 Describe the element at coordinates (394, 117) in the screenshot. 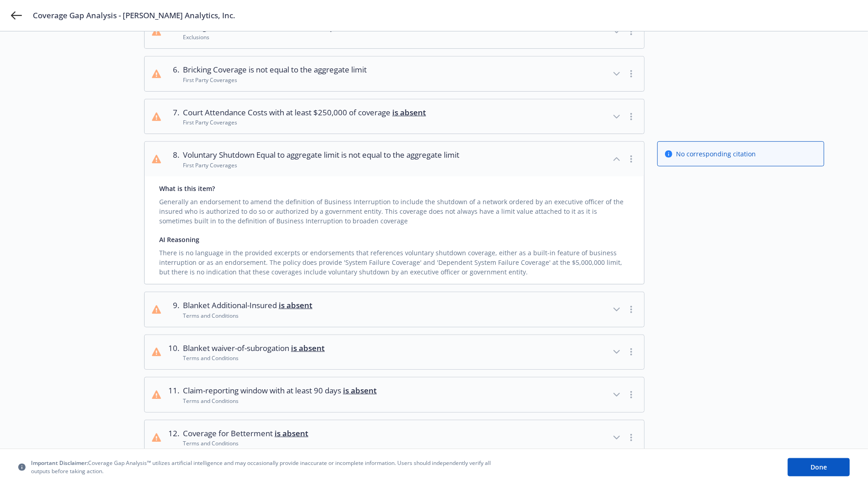

I see `button: 7.Court Attendance Costs with at least $250,000 of coverage is absentFirst Party Coverages` at that location.